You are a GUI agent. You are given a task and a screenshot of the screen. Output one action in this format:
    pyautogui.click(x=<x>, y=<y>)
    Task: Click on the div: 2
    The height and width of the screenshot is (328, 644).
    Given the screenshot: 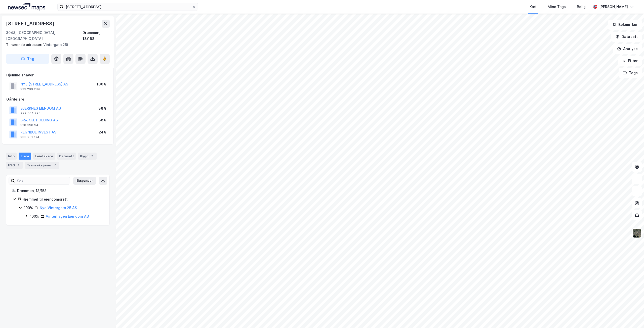 What is the action you would take?
    pyautogui.click(x=92, y=156)
    